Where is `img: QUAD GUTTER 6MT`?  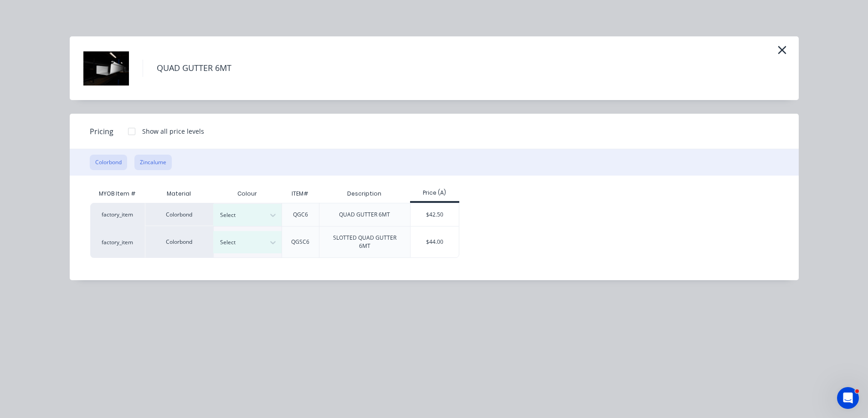
img: QUAD GUTTER 6MT is located at coordinates (106, 68).